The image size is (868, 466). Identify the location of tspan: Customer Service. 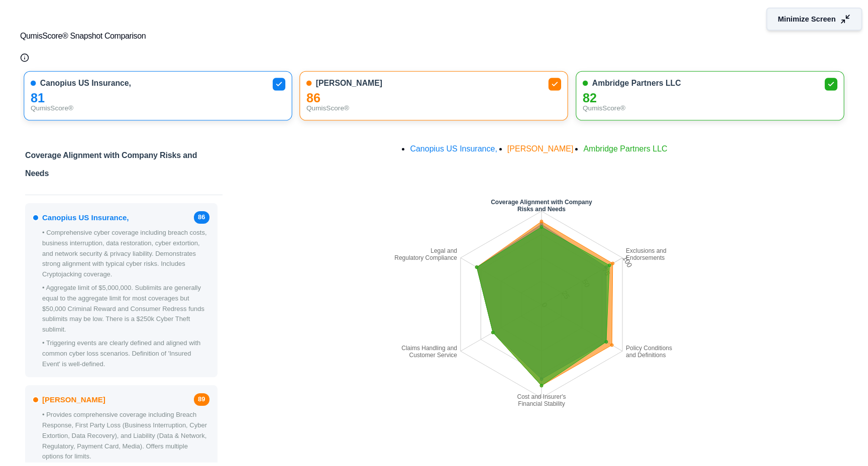
(433, 356).